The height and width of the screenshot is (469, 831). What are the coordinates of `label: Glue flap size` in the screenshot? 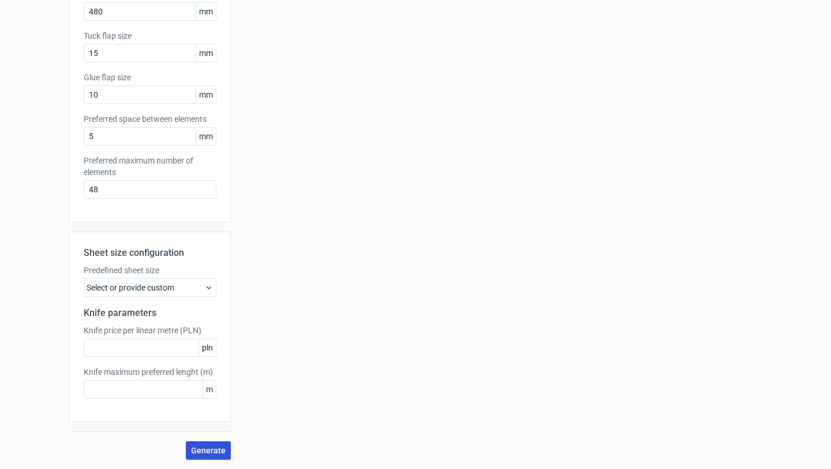 It's located at (150, 77).